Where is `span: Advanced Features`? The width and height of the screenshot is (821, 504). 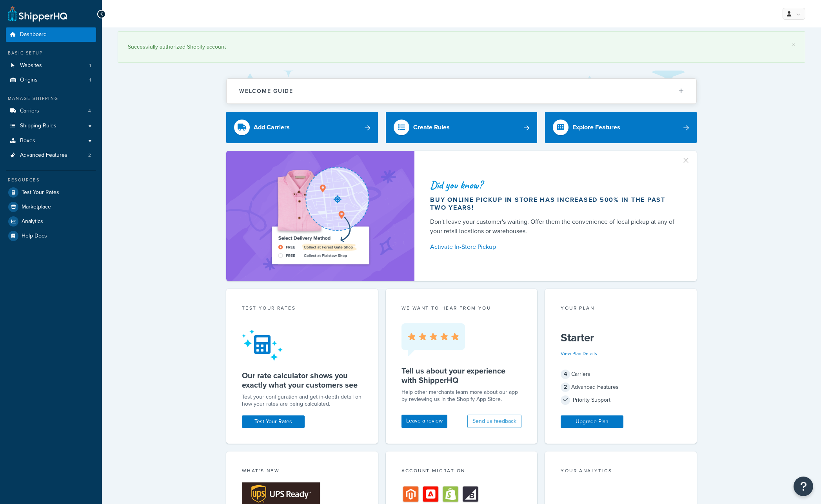
span: Advanced Features is located at coordinates (43, 155).